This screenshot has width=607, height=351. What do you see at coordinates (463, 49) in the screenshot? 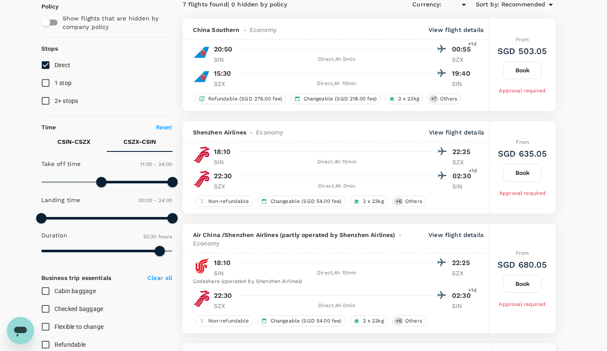
I see `p: 00:55` at bounding box center [463, 49].